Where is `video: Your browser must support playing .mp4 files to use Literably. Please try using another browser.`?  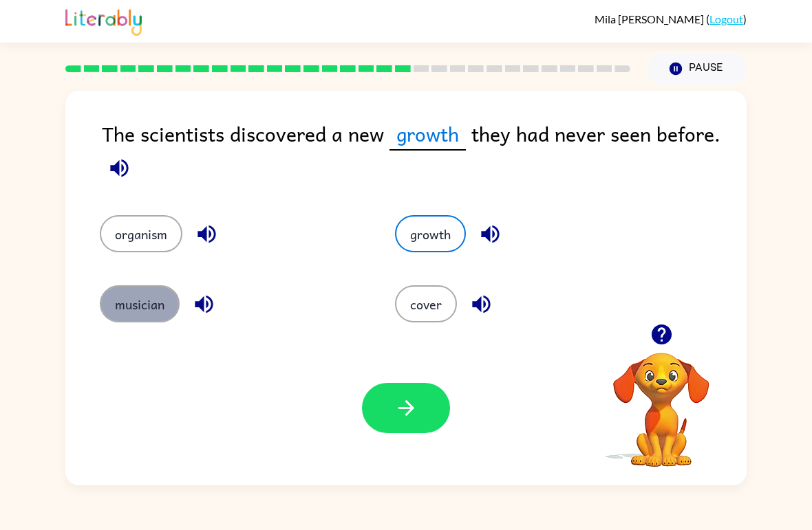
video: Your browser must support playing .mp4 files to use Literably. Please try using another browser. is located at coordinates (661, 400).